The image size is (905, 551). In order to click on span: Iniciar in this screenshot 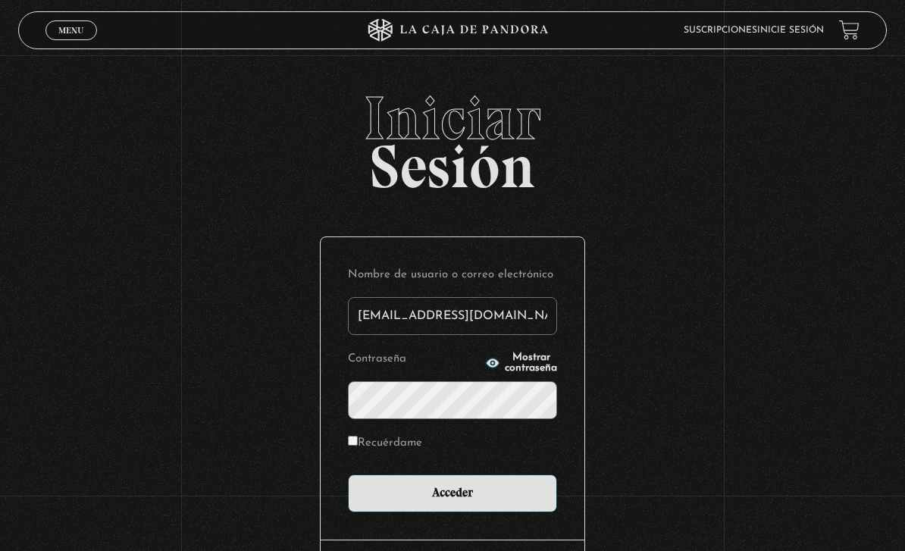, I will do `click(452, 118)`.